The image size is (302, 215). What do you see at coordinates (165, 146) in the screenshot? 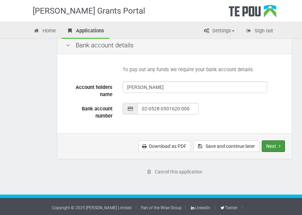
I see `a: Download as PDF` at bounding box center [165, 146].